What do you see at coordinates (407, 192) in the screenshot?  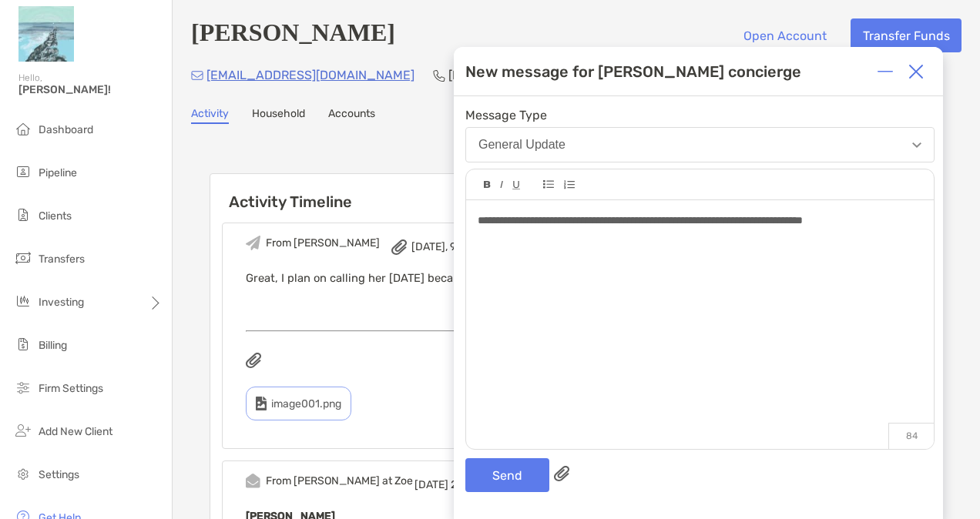 I see `h6: Activity Timeline` at bounding box center [407, 192].